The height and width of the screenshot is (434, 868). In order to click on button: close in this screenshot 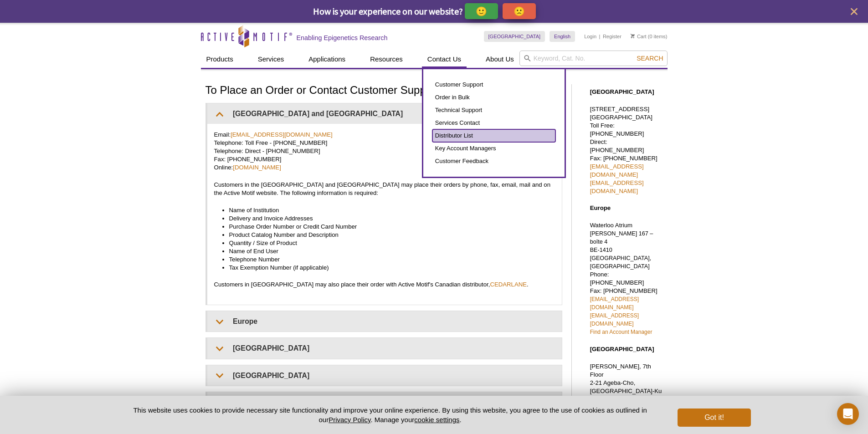, I will do `click(854, 12)`.